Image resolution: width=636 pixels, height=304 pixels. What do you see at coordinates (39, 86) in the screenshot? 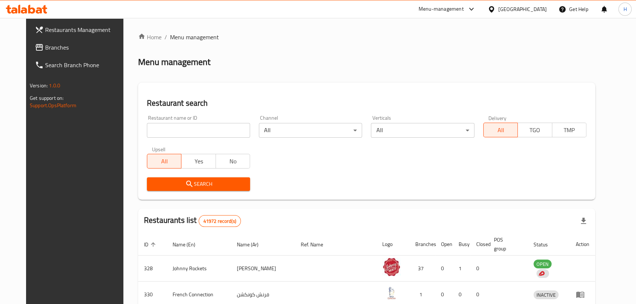
I see `span: Version:` at bounding box center [39, 86].